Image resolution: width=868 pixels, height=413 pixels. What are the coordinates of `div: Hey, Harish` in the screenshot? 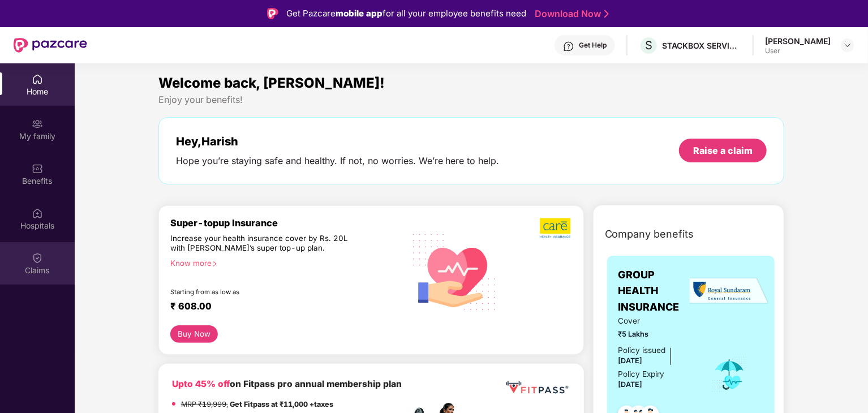 It's located at (338, 141).